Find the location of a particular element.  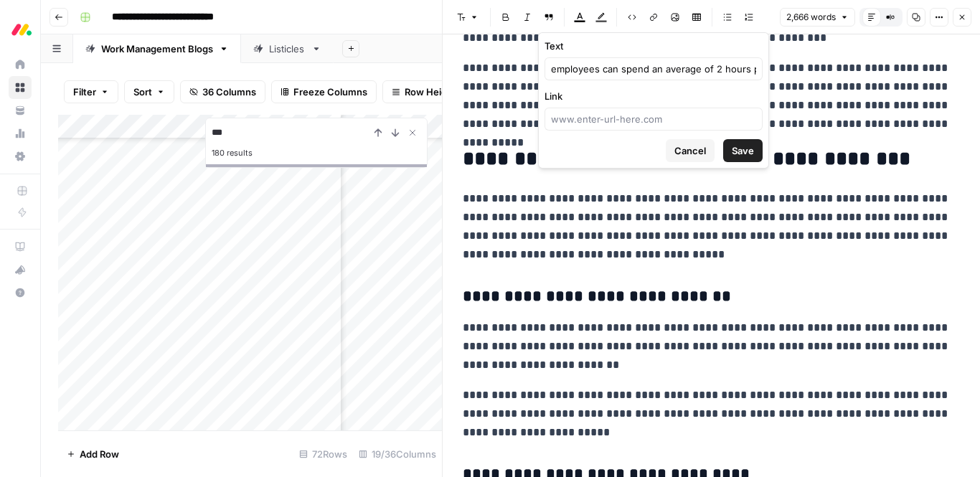

input: Type placeholder is located at coordinates (653, 69).